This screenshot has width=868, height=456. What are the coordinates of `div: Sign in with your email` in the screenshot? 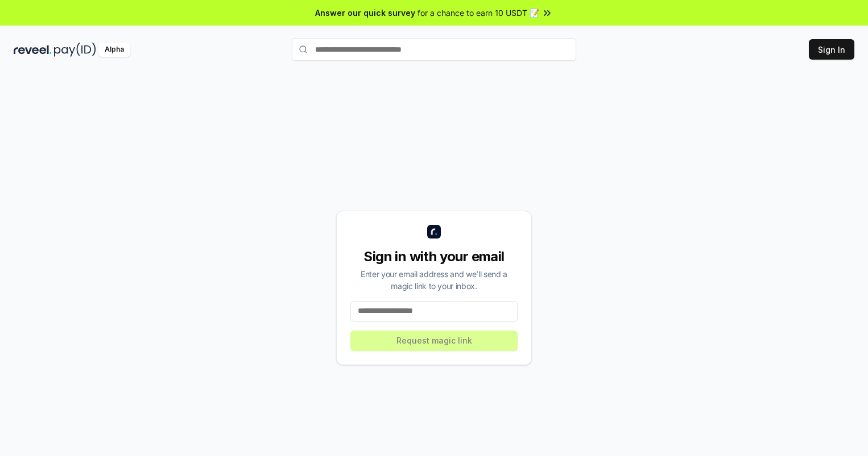 It's located at (434, 257).